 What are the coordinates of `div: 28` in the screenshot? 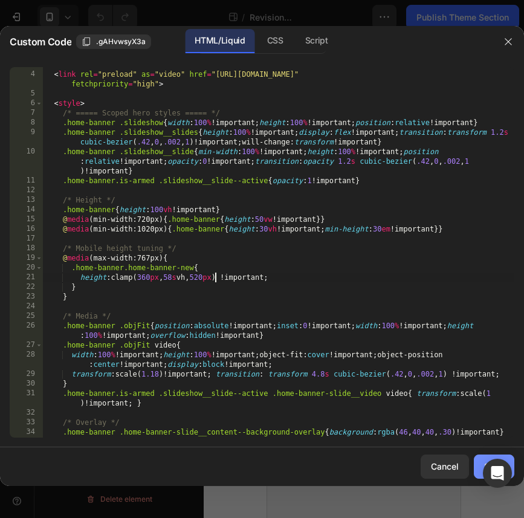 It's located at (26, 360).